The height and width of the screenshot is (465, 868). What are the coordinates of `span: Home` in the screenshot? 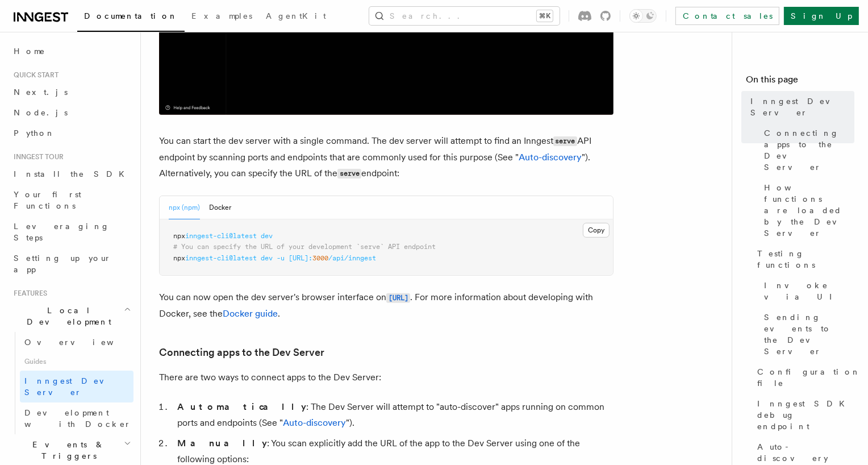 It's located at (29, 51).